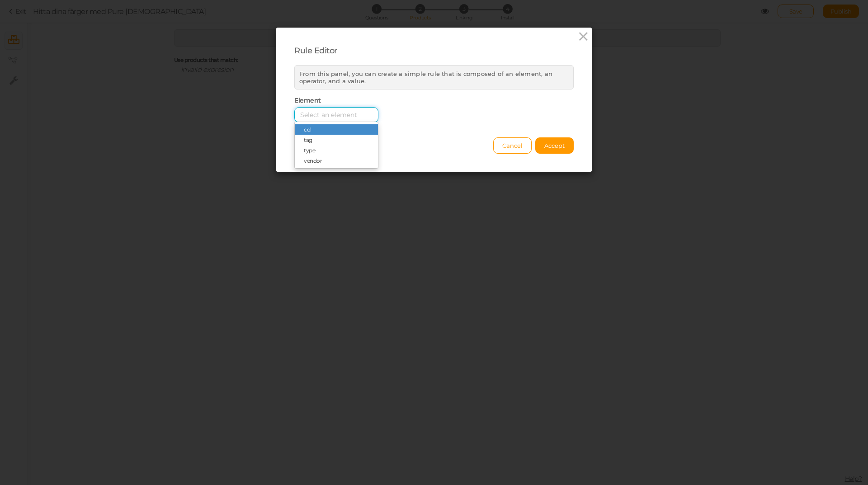 This screenshot has width=868, height=485. I want to click on input: Select box, so click(337, 115).